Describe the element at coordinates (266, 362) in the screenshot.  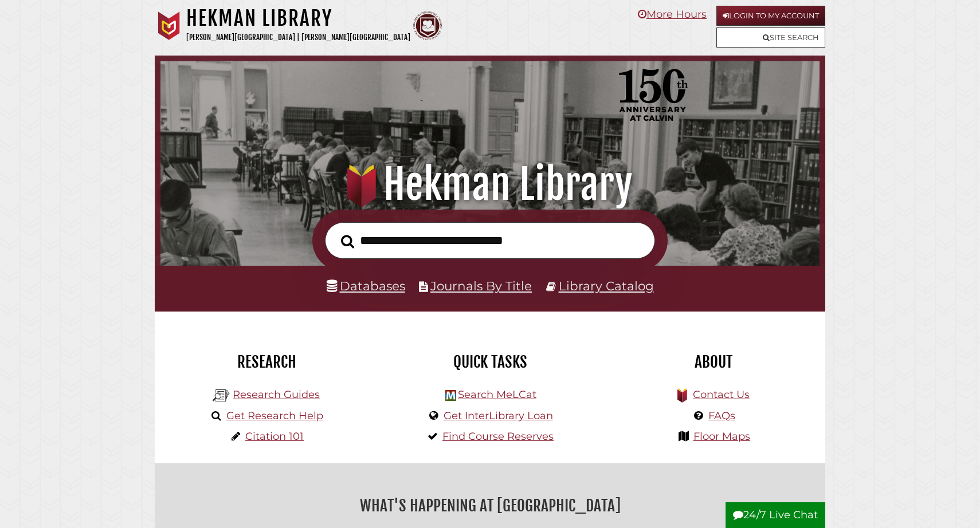
I see `h2: Research` at that location.